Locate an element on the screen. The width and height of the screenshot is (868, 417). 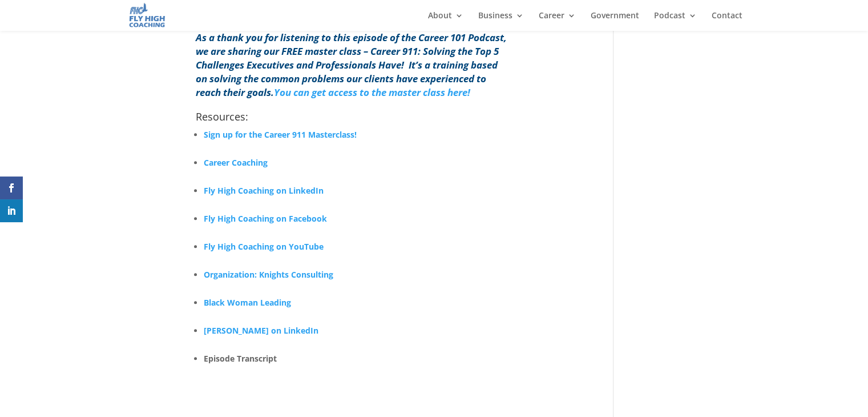
a: Fly High Coaching on Facebook is located at coordinates (265, 218).